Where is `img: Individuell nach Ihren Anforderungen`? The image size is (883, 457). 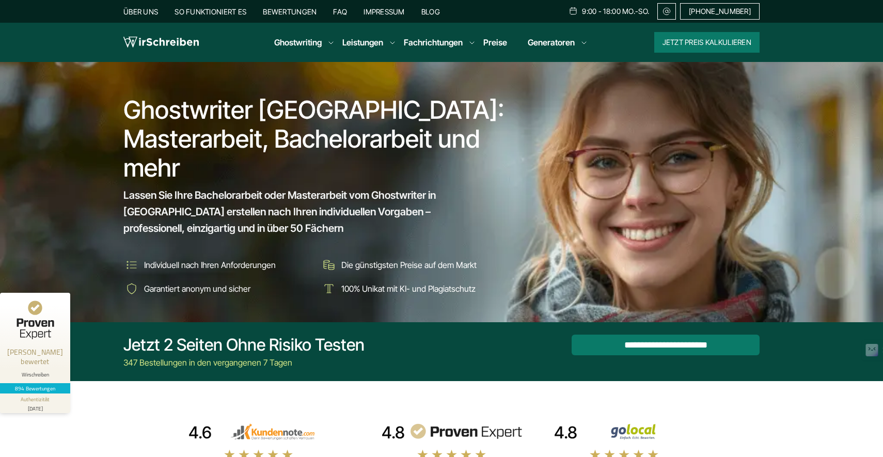 img: Individuell nach Ihren Anforderungen is located at coordinates (132, 265).